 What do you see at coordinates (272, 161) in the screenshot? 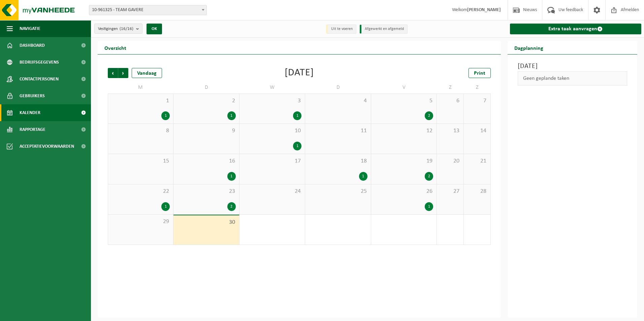
I see `span: 17` at bounding box center [272, 161].